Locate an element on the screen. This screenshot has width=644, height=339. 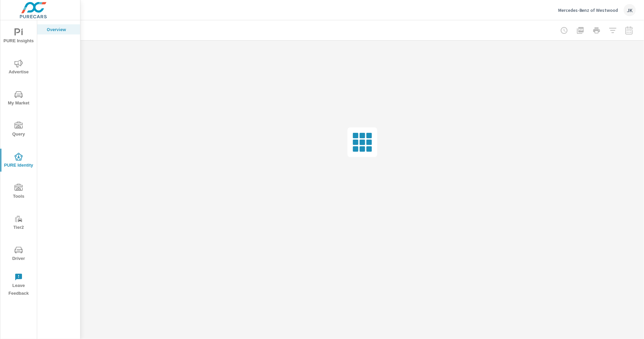
span: Tier2 is located at coordinates (19, 223).